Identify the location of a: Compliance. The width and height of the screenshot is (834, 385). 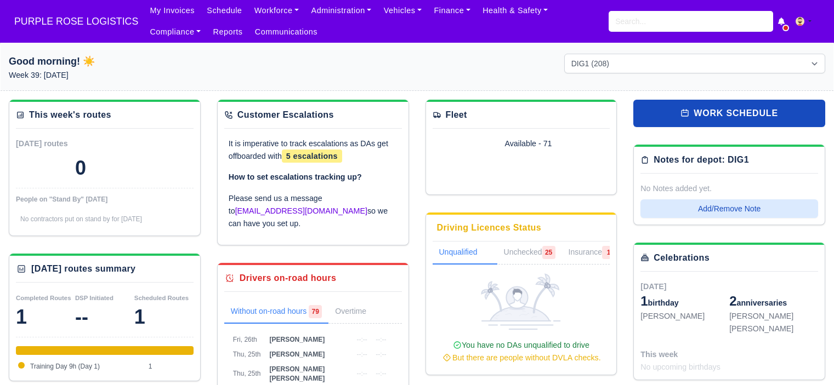
(175, 32).